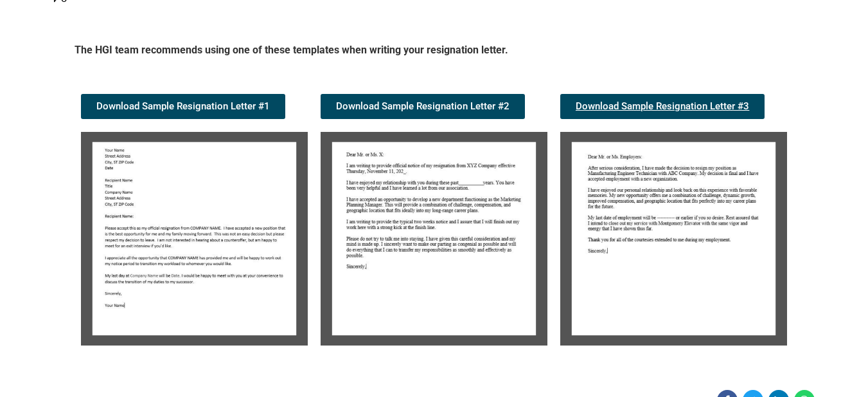 The width and height of the screenshot is (868, 397). Describe the element at coordinates (423, 106) in the screenshot. I see `a: Download Sample Resignation Letter #2` at that location.